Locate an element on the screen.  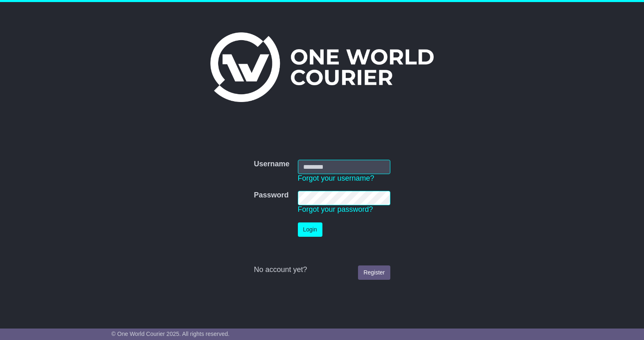
label: Username is located at coordinates (271, 164).